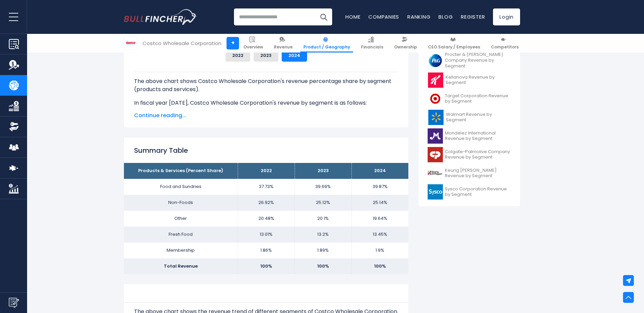 This screenshot has height=313, width=644. I want to click on span: Colgate-Palmolive Company Revenue by Segment, so click(477, 155).